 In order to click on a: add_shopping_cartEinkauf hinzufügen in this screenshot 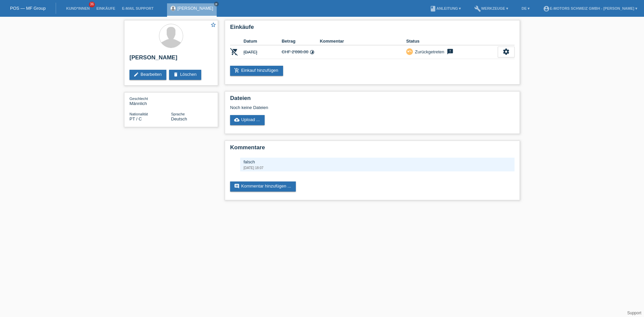, I will do `click(257, 71)`.